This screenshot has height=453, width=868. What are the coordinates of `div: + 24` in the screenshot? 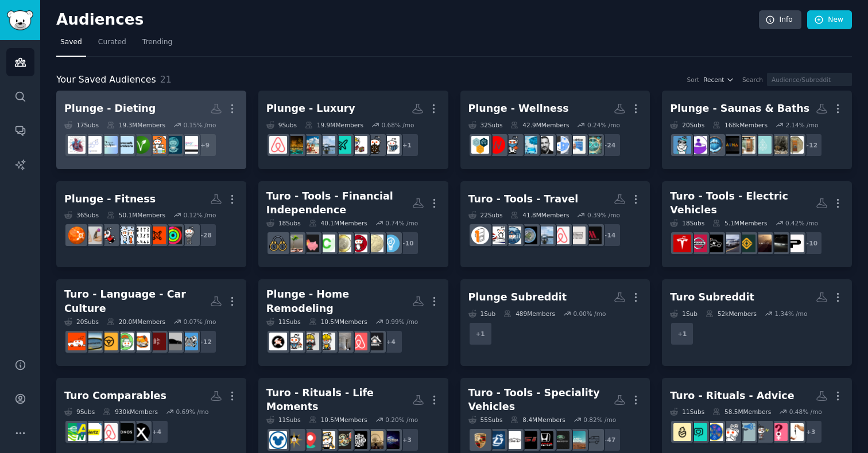 It's located at (609, 145).